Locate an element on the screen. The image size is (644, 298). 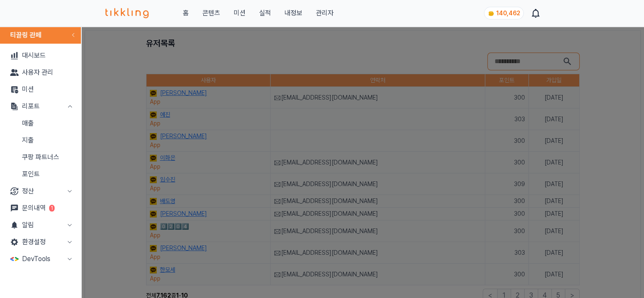
a: 미션 is located at coordinates (40, 90).